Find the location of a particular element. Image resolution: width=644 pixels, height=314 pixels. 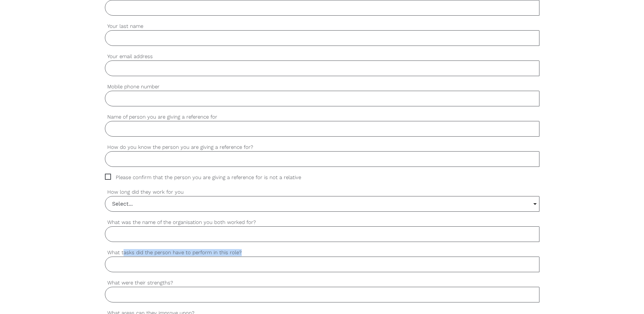

label: How long did they work for you is located at coordinates (322, 192).